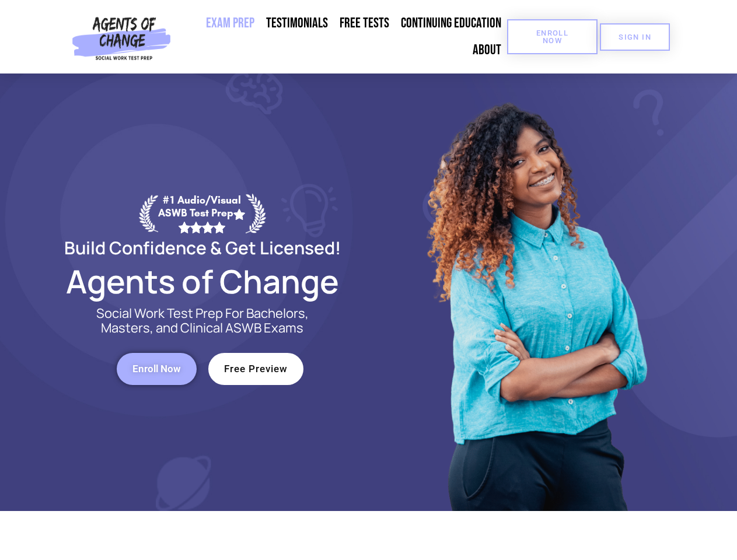 This screenshot has width=737, height=560. What do you see at coordinates (451, 24) in the screenshot?
I see `a: Continuing Education` at bounding box center [451, 24].